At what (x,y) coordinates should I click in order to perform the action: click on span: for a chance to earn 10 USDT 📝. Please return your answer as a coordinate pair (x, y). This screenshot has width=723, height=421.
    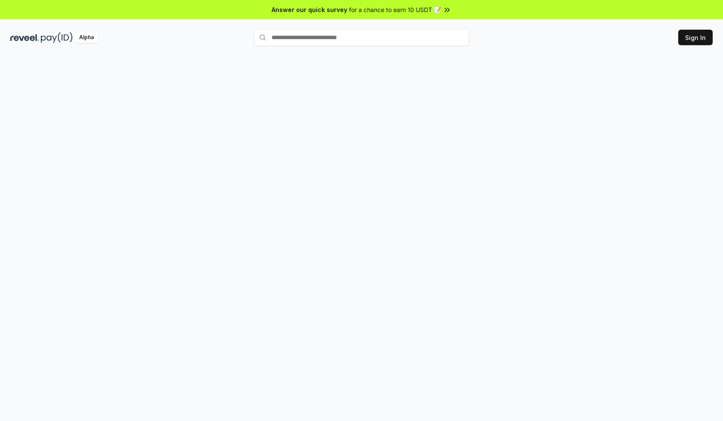
    Looking at the image, I should click on (395, 9).